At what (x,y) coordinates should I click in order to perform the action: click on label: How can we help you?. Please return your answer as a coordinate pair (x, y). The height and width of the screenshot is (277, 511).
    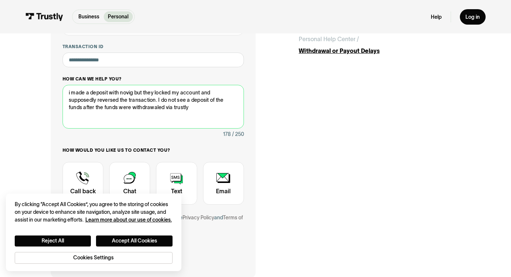
    Looking at the image, I should click on (153, 79).